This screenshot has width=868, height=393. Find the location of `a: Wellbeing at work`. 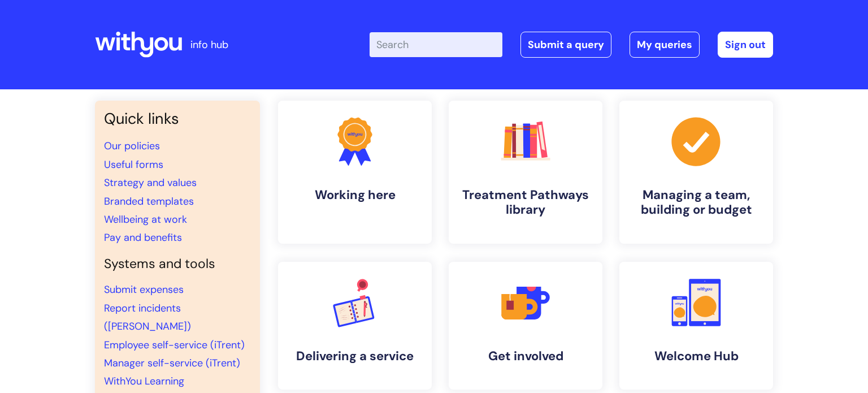

a: Wellbeing at work is located at coordinates (146, 219).